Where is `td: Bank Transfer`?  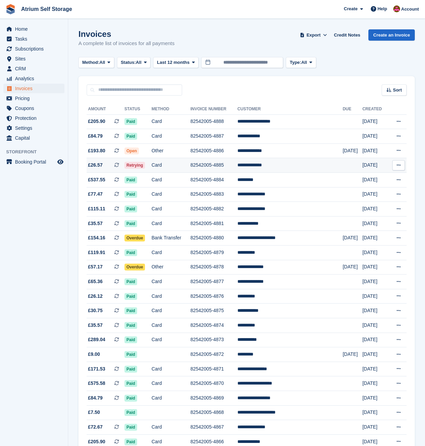 td: Bank Transfer is located at coordinates (171, 238).